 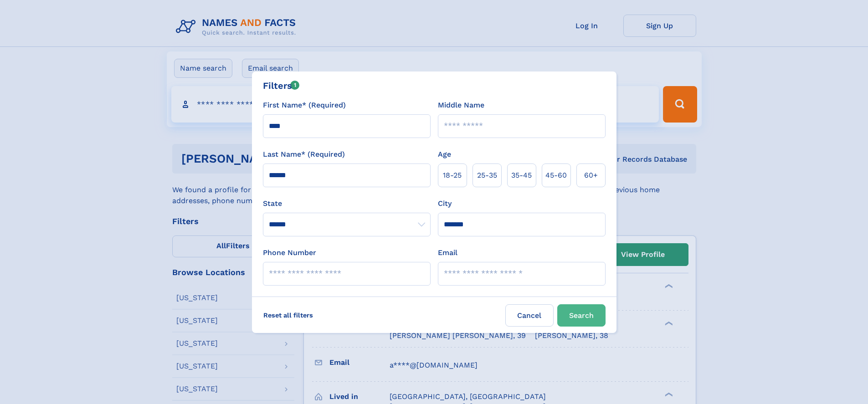 What do you see at coordinates (591, 176) in the screenshot?
I see `span: 60+` at bounding box center [591, 176].